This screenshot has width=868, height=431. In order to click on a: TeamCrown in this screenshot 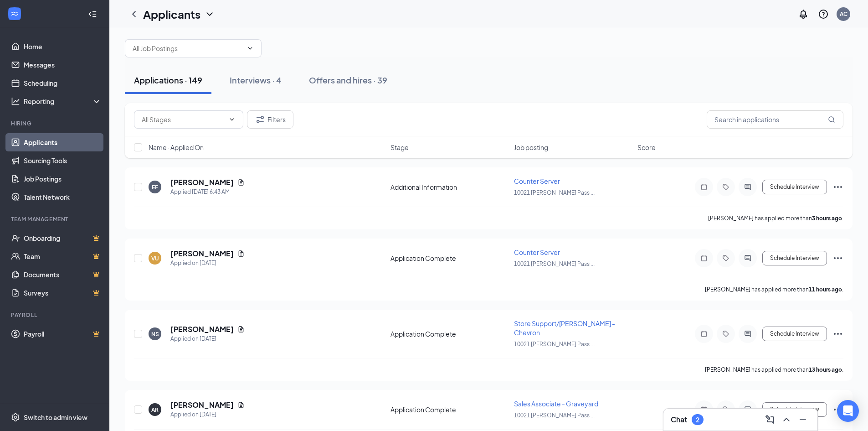, I will do `click(62, 257)`.